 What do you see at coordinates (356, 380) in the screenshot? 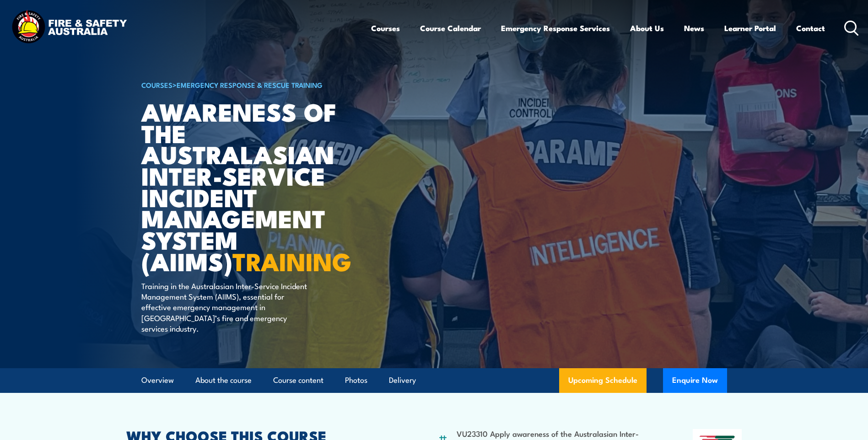
I see `a: Photos` at bounding box center [356, 380].